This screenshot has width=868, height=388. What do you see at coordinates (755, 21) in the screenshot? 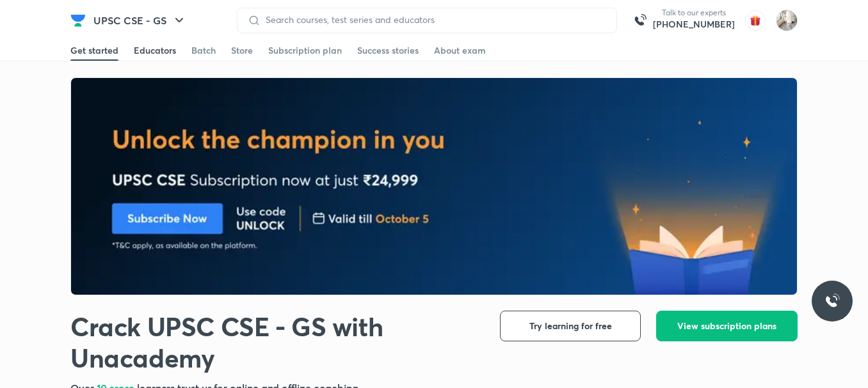
I see `img: avatar` at bounding box center [755, 21].